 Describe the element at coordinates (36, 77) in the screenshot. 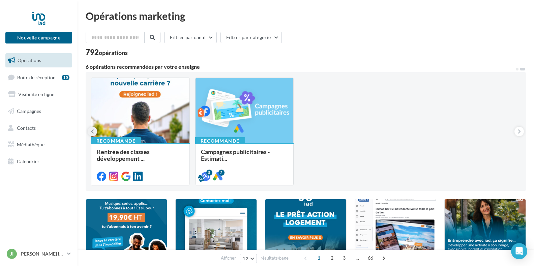

I see `span: Boîte de réception` at that location.